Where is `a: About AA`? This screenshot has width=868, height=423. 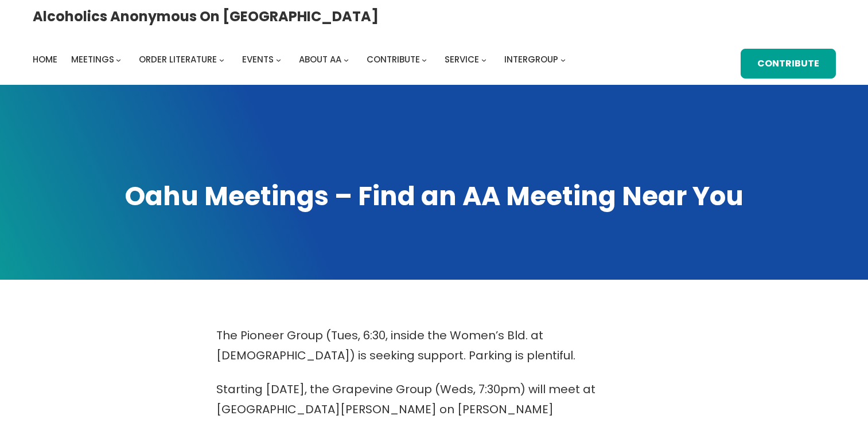 a: About AA is located at coordinates (320, 60).